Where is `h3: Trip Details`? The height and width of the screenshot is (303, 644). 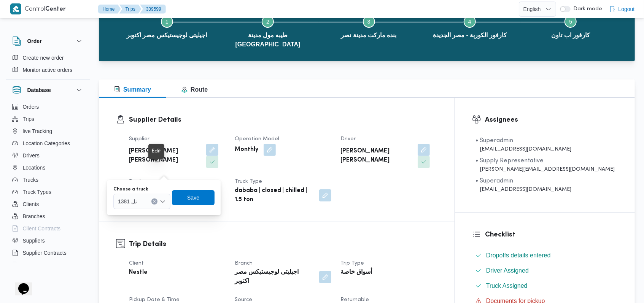
h3: Trip Details is located at coordinates (283, 244).